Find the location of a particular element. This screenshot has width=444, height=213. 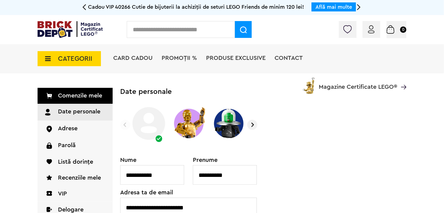

span: CATEGORII is located at coordinates (75, 59).